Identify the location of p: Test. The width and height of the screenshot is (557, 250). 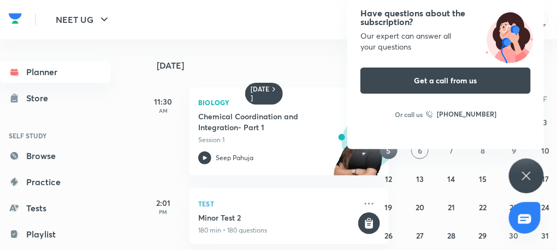
(277, 204).